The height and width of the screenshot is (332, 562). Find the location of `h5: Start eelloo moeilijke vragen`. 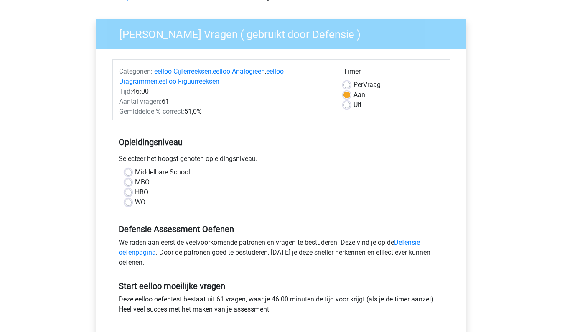

h5: Start eelloo moeilijke vragen is located at coordinates (281, 286).